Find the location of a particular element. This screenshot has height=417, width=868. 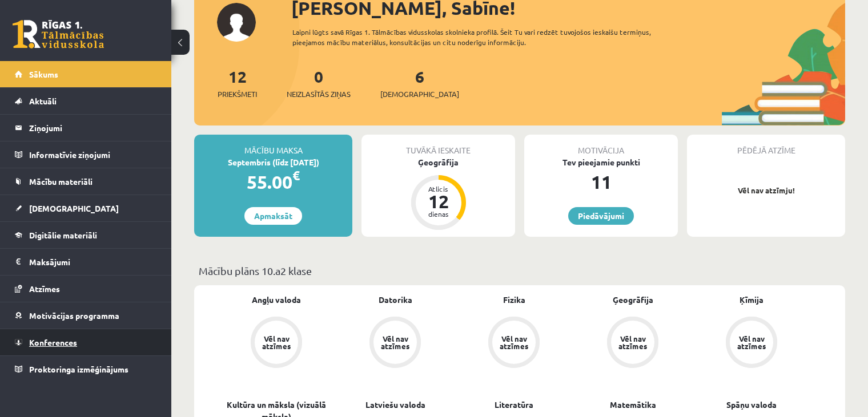

span: Neizlasītās ziņas is located at coordinates (319, 94).